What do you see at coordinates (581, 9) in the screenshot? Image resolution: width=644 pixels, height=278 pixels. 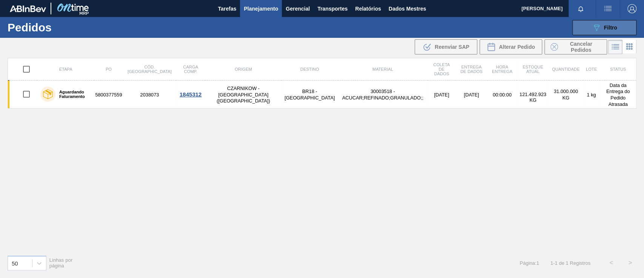 I see `button: Notificações` at bounding box center [581, 9].